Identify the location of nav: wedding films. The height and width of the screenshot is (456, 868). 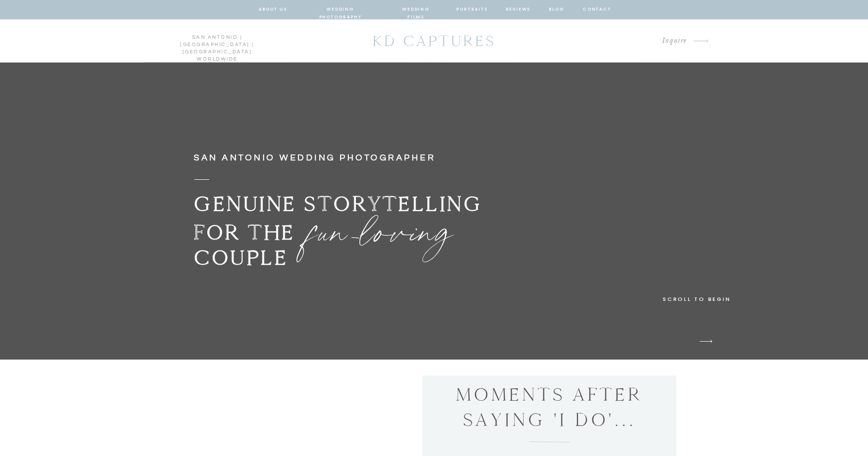
(415, 10).